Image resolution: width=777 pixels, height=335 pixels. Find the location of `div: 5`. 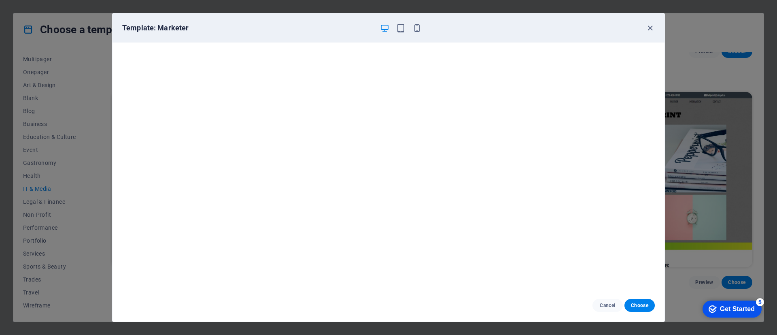

div: 5 is located at coordinates (64, 6).